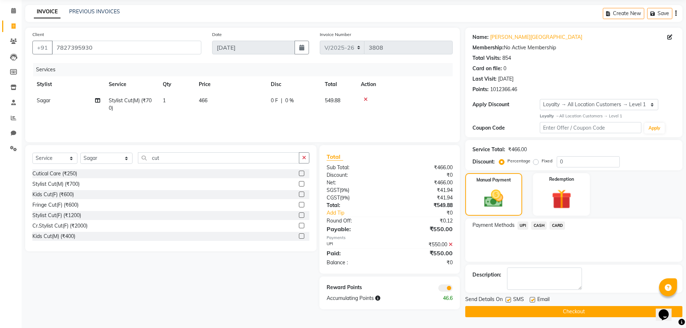 Image resolution: width=686 pixels, height=328 pixels. Describe the element at coordinates (488, 48) in the screenshot. I see `div: Membership:` at that location.